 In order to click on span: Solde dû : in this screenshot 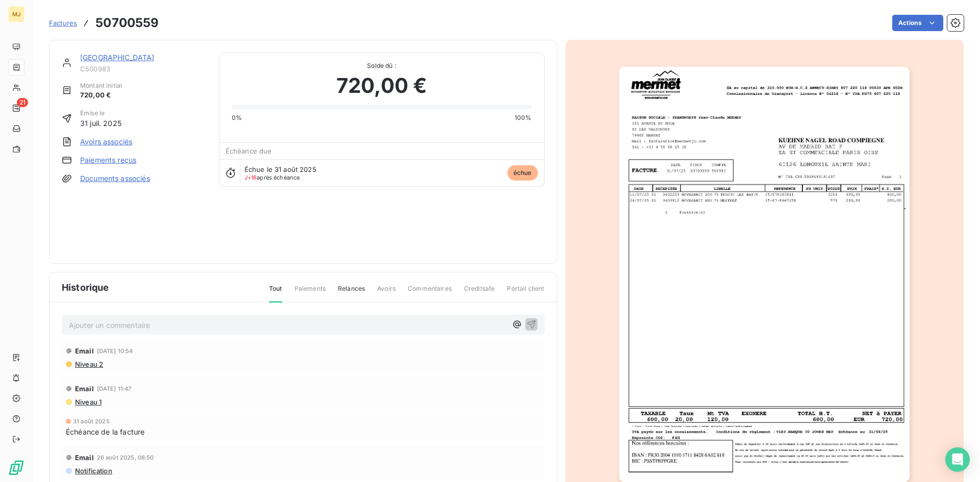, I will do `click(382, 66)`.